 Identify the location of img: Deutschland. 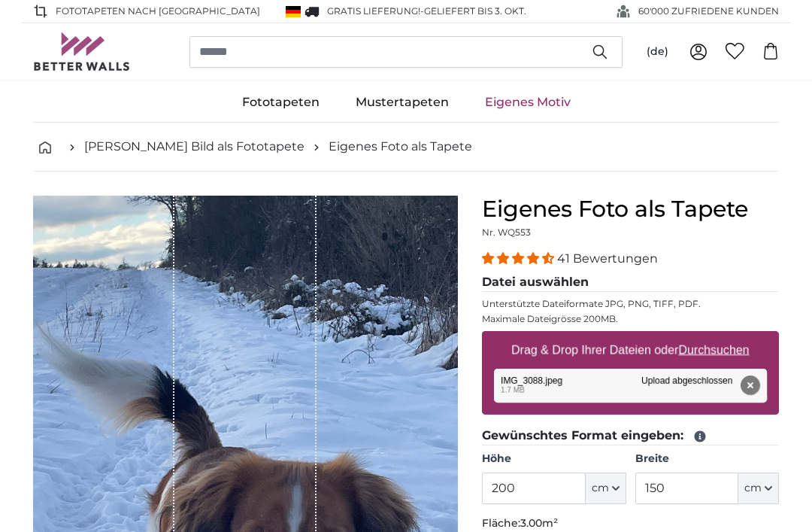
(293, 11).